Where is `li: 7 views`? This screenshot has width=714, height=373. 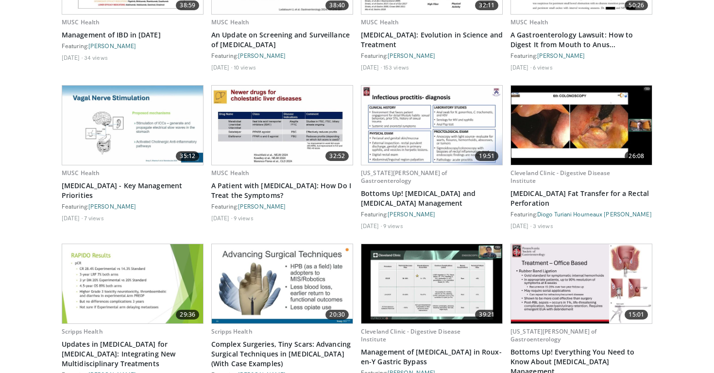
li: 7 views is located at coordinates (94, 218).